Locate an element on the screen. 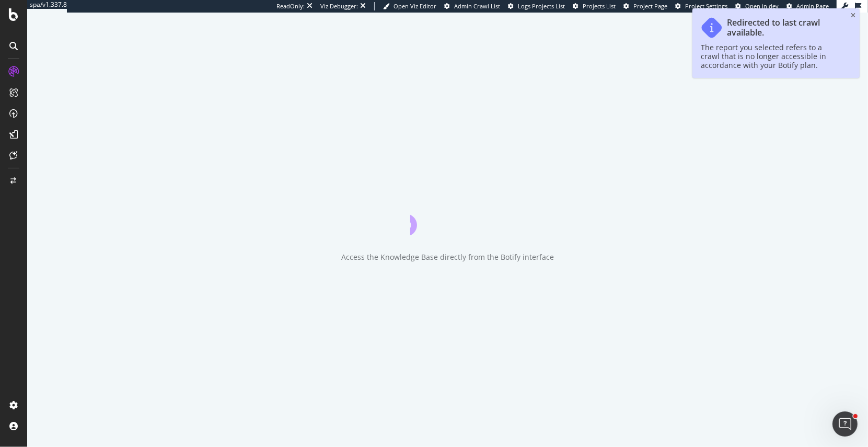 This screenshot has height=447, width=868. div: Access the Knowledge Base directly from the Botify interface is located at coordinates (448, 258).